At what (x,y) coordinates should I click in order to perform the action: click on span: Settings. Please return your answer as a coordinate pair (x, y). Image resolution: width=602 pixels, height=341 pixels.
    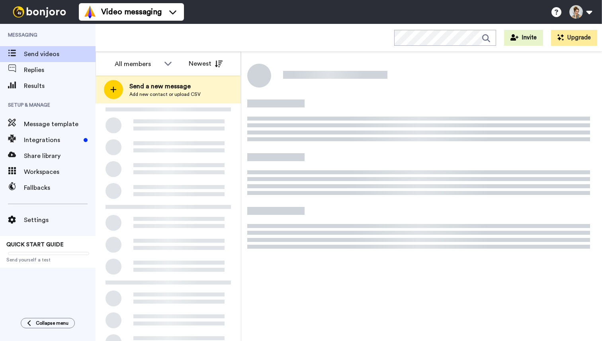
    Looking at the image, I should click on (60, 220).